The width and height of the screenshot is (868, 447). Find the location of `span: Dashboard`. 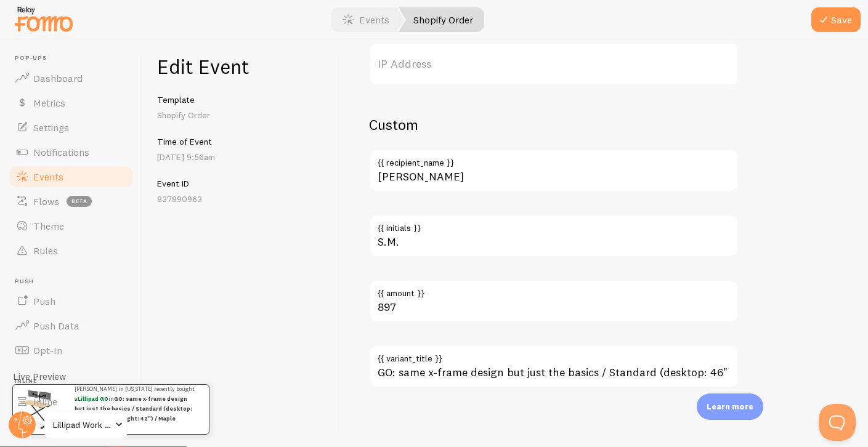

span: Dashboard is located at coordinates (58, 79).